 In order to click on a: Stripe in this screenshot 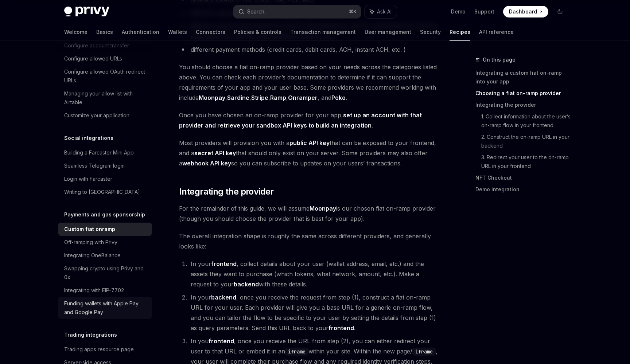, I will do `click(259, 98)`.